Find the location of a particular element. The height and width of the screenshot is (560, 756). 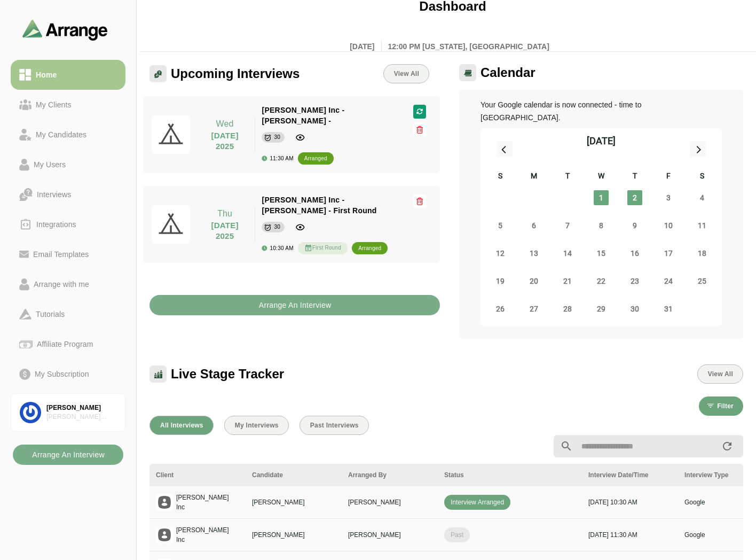

div: Integrations is located at coordinates (56, 224).